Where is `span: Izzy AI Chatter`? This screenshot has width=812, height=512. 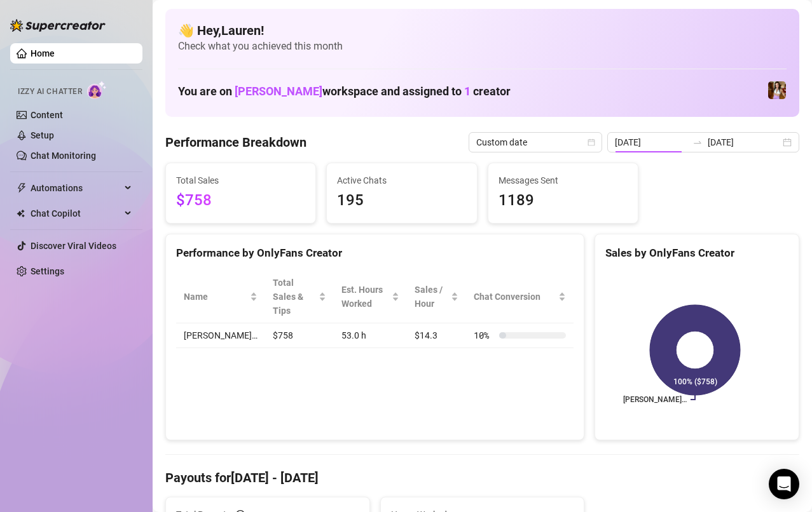 span: Izzy AI Chatter is located at coordinates (49, 91).